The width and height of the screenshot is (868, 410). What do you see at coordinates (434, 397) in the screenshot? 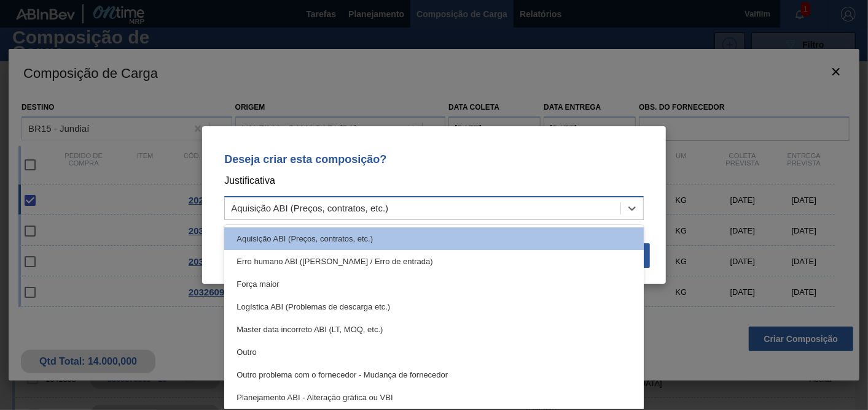
I see `div: Planejamento ABI - Alteração gráfica ou VBI` at bounding box center [434, 397].